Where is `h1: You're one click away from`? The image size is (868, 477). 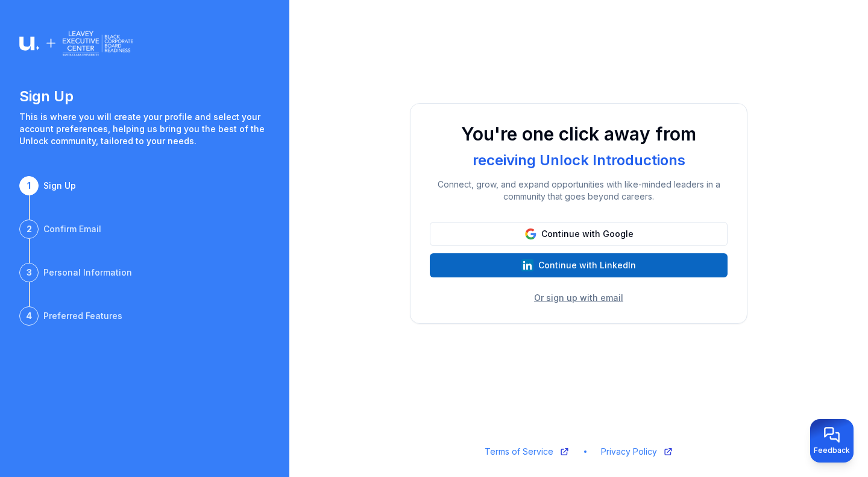 h1: You're one click away from is located at coordinates (579, 134).